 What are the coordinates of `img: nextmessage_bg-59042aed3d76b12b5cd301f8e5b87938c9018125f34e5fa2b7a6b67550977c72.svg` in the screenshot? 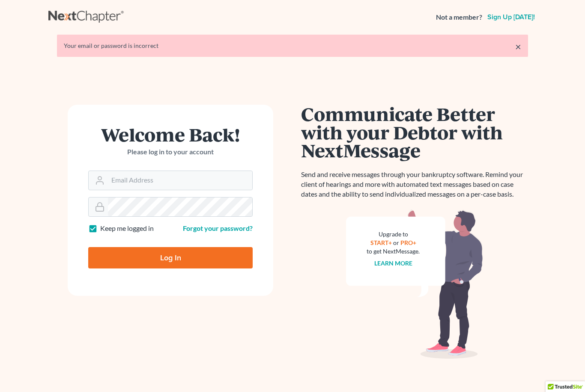 It's located at (414, 285).